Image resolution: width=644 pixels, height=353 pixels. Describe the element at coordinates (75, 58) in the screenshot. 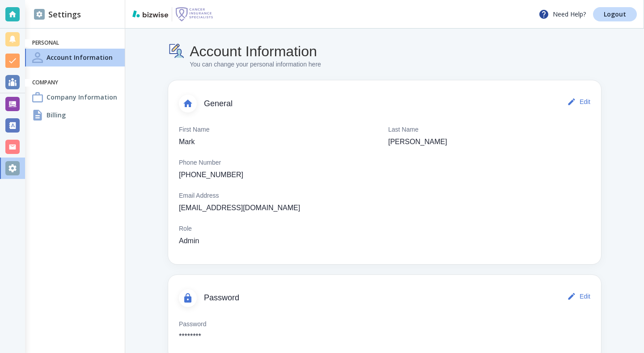

I see `div: Account InformationAccount Information` at that location.